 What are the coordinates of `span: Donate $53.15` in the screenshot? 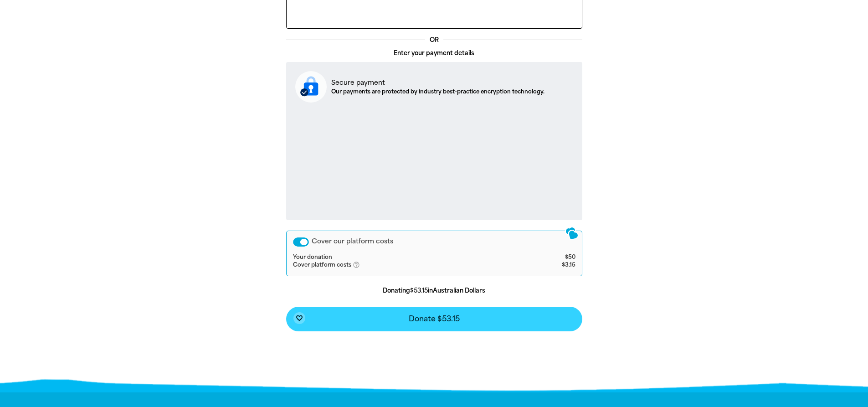 It's located at (434, 319).